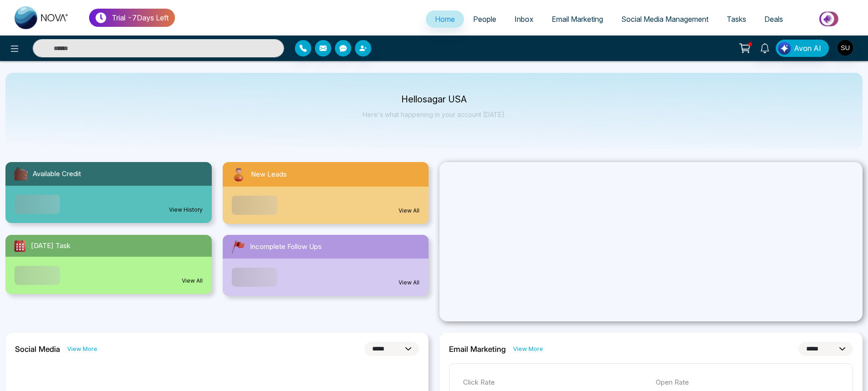 Image resolution: width=868 pixels, height=391 pixels. I want to click on span: Home, so click(445, 19).